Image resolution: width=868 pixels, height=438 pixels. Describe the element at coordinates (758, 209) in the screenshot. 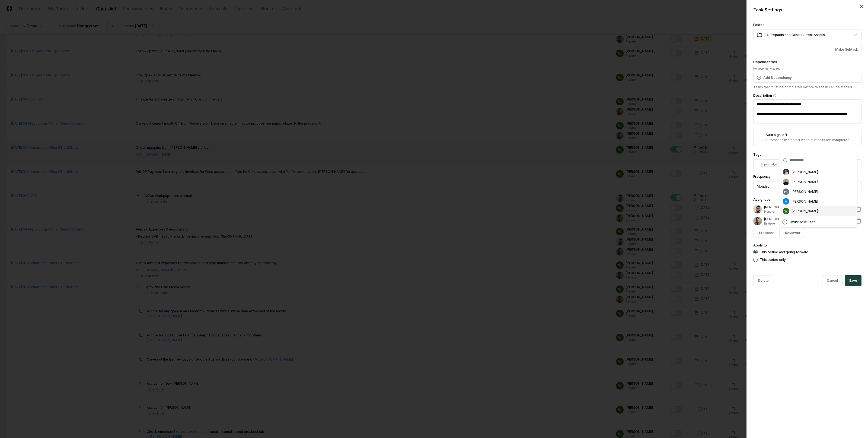

I see `img: d09822cc-9b6d-4858-8d66-9570c114c672_214030b4-299a-48fd-ad93-fc7c7aef54c6.png` at that location.